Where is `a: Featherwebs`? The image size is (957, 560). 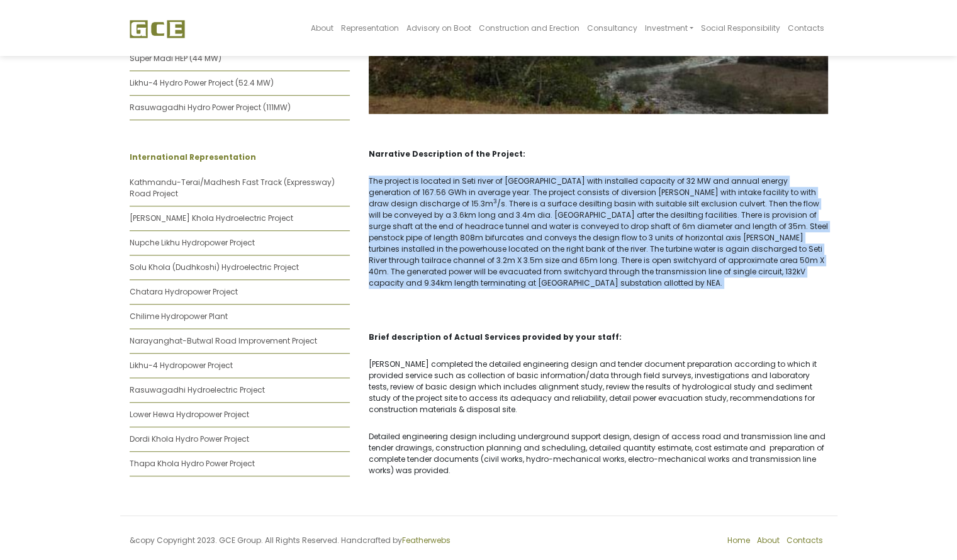 a: Featherwebs is located at coordinates (426, 540).